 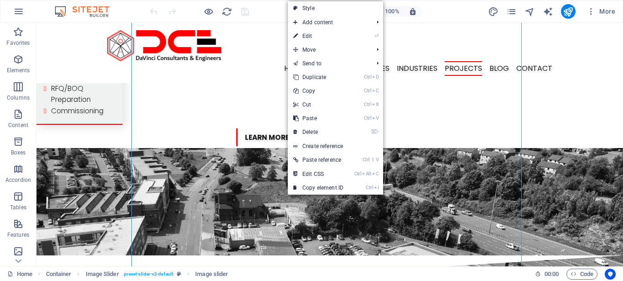 I want to click on i: X, so click(x=375, y=104).